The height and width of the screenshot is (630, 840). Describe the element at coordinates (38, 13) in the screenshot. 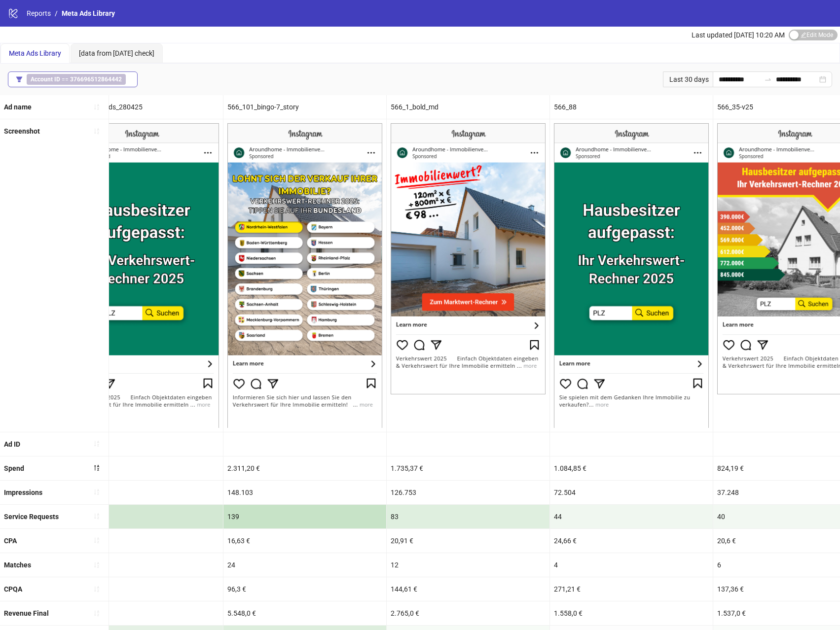

I see `a: Reports` at that location.